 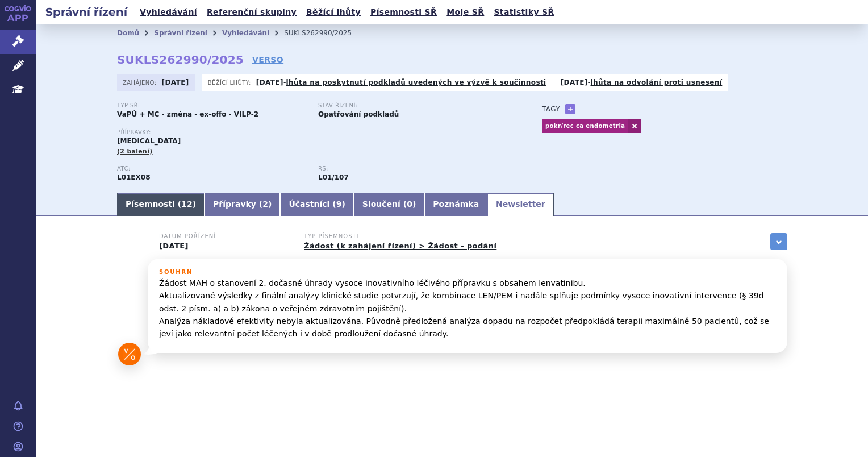 What do you see at coordinates (133, 177) in the screenshot?
I see `strong: LENVATINIB` at bounding box center [133, 177].